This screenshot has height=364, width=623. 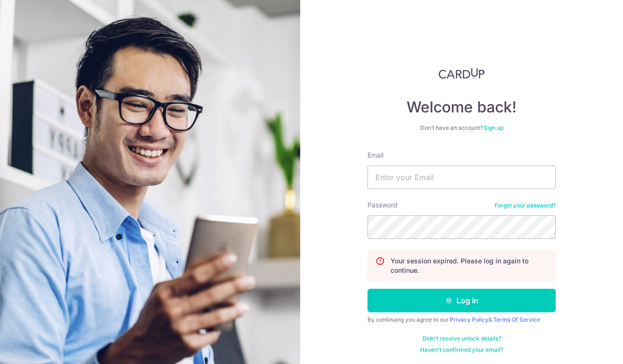 I want to click on a: Terms Of Service, so click(x=517, y=319).